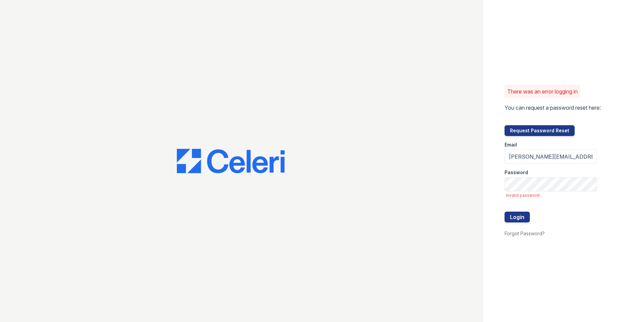  What do you see at coordinates (552, 108) in the screenshot?
I see `p: You can request a password reset here:` at bounding box center [552, 108].